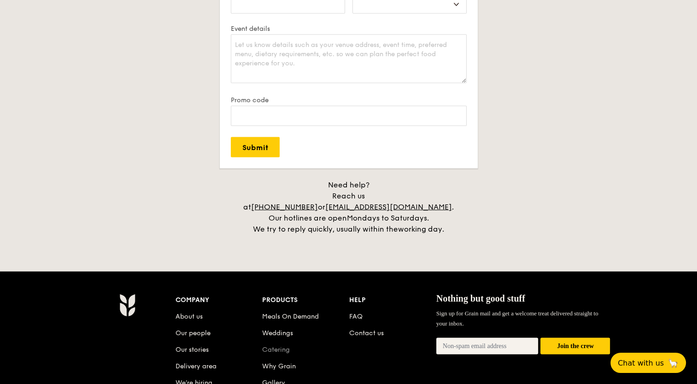  I want to click on span: Mondays to Saturdays., so click(388, 218).